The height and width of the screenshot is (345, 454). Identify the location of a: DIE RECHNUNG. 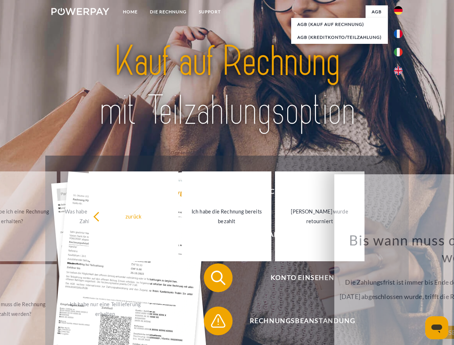
(168, 12).